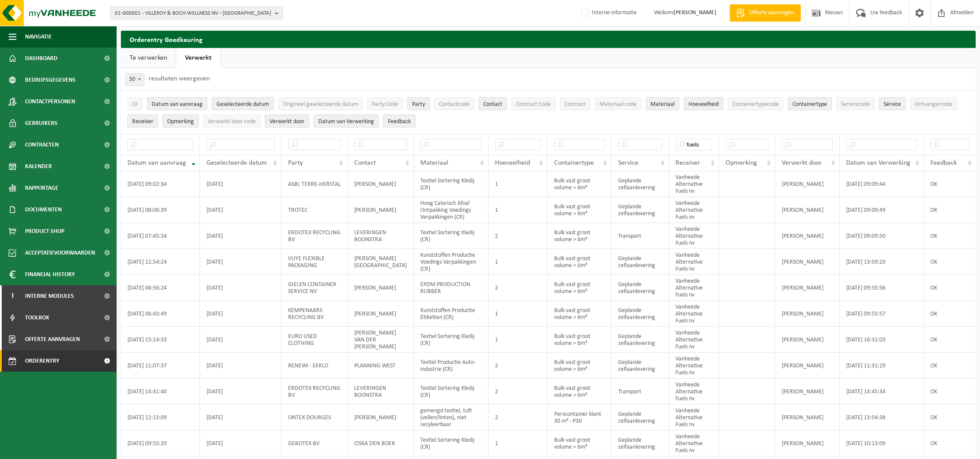 This screenshot has height=459, width=980. Describe the element at coordinates (287, 121) in the screenshot. I see `span: Verwerkt door` at that location.